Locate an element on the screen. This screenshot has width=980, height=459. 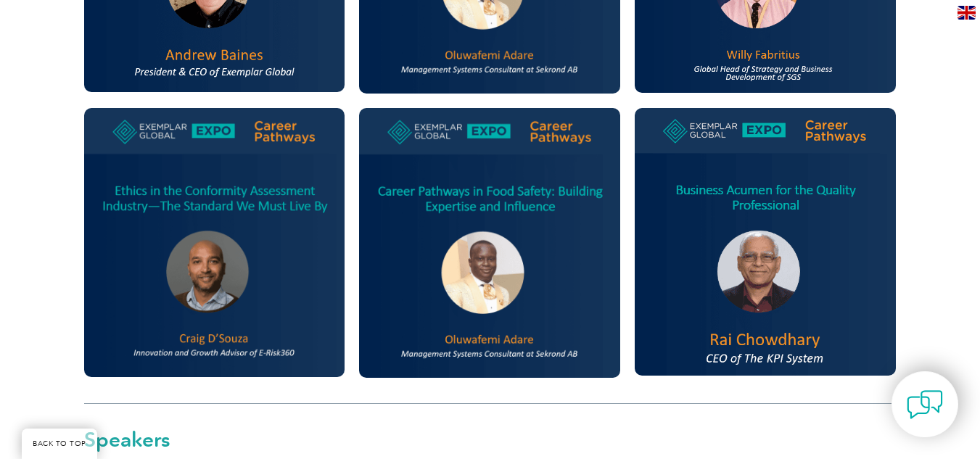
img: Rai is located at coordinates (765, 241).